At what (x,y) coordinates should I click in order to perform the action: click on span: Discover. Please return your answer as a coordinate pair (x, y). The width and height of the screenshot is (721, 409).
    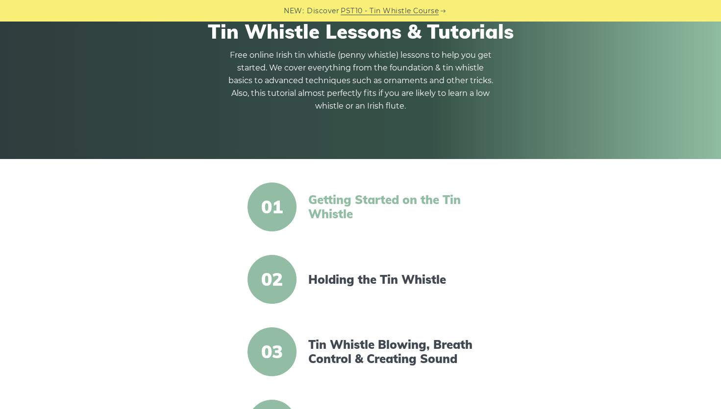
    Looking at the image, I should click on (323, 11).